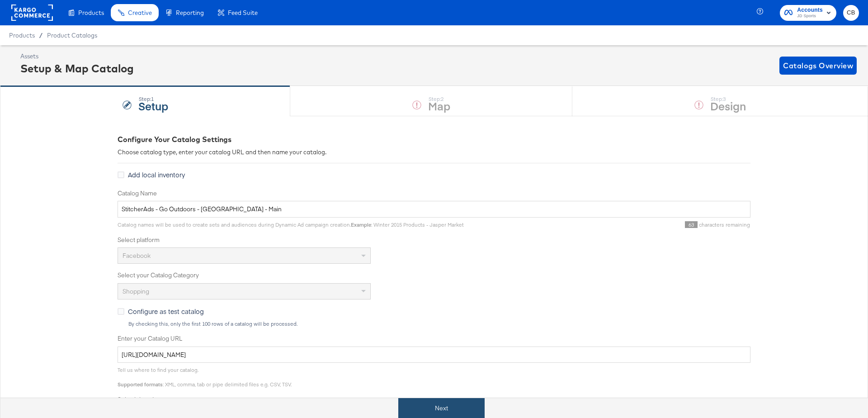 The height and width of the screenshot is (418, 868). I want to click on span: Product Catalogs, so click(72, 36).